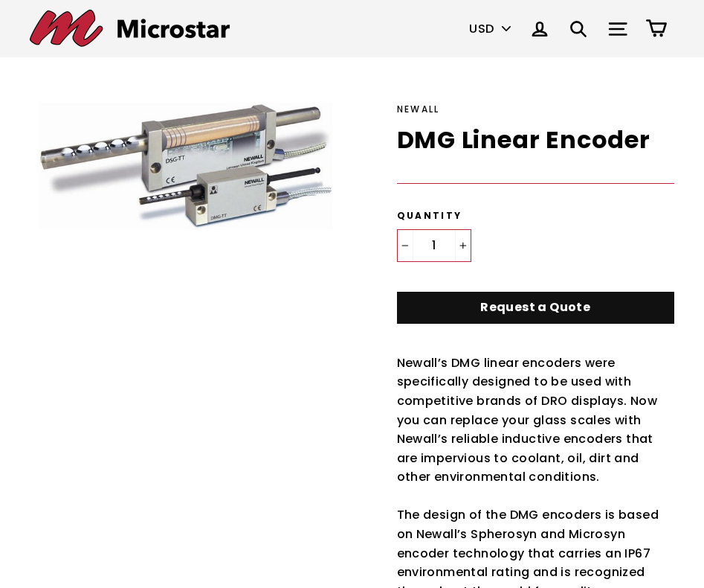 Image resolution: width=704 pixels, height=588 pixels. Describe the element at coordinates (405, 246) in the screenshot. I see `button: Reduce item quantity by one` at that location.